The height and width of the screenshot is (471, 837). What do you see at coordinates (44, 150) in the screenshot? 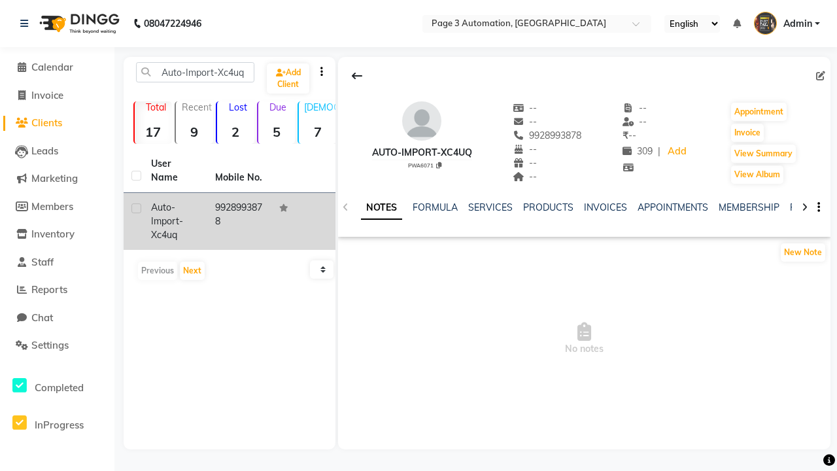
I see `span: Leads` at bounding box center [44, 150].